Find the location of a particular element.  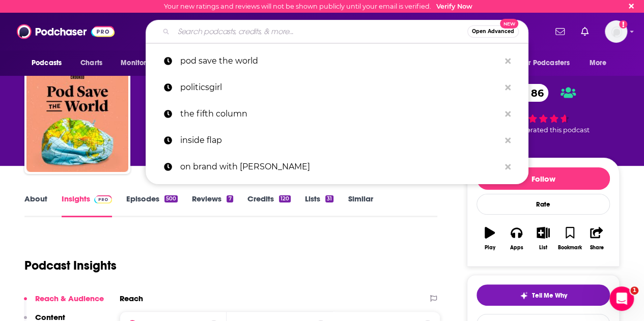

span: Logged in as carlosrosario is located at coordinates (616, 32).